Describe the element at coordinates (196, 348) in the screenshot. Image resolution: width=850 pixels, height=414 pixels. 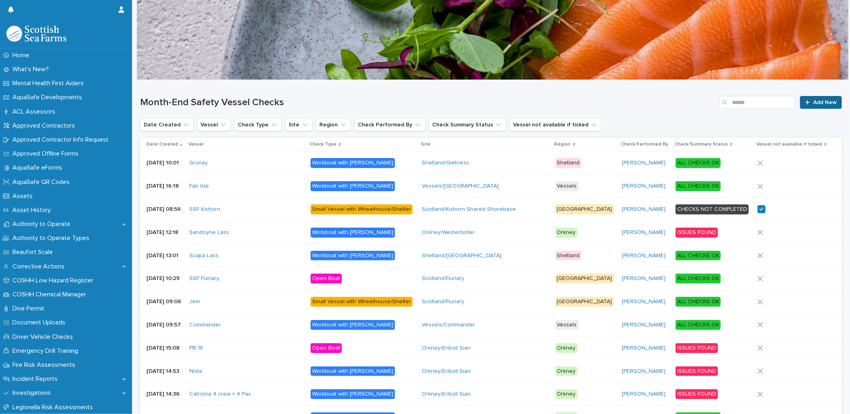
I see `a: PB 18` at that location.